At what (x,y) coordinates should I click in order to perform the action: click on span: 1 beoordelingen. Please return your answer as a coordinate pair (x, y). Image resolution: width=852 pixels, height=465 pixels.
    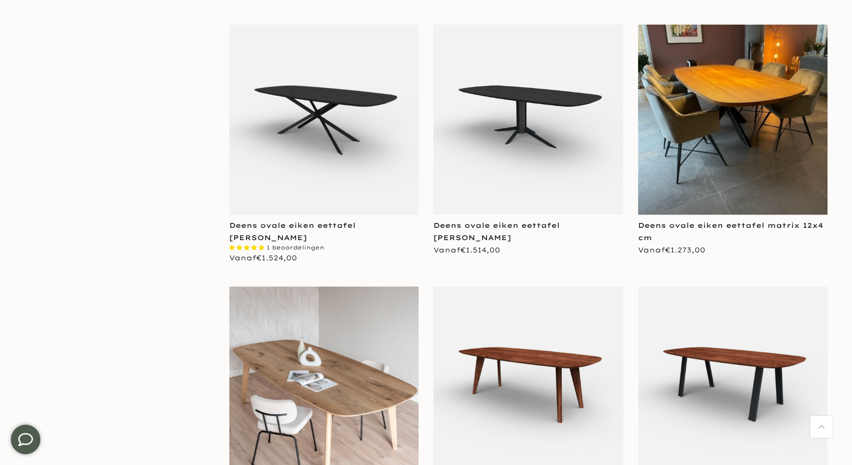
    Looking at the image, I should click on (295, 247).